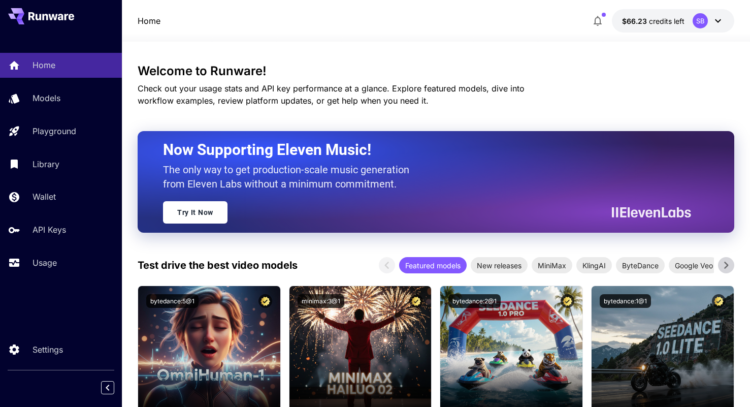  What do you see at coordinates (653, 21) in the screenshot?
I see `div: $66.23439` at bounding box center [653, 21].